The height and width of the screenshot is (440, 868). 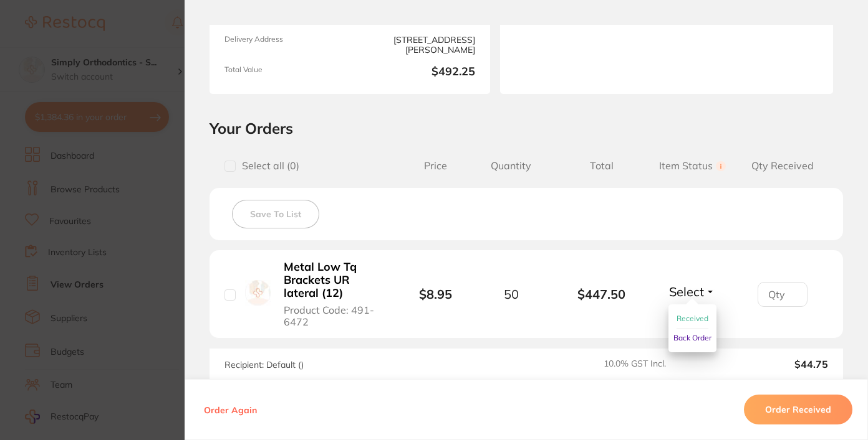 What do you see at coordinates (692, 338) in the screenshot?
I see `span: Back Order` at bounding box center [692, 338].